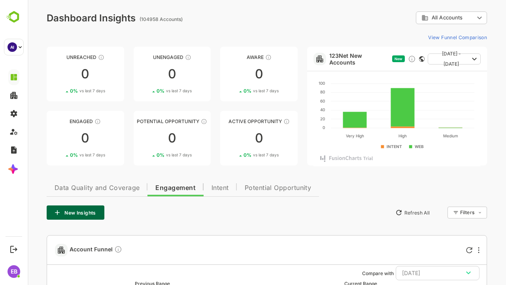  I want to click on a: EngagedThese accounts are warm, further nurturing would qualify them to MQAs00%vs last 7 days, so click(58, 138).